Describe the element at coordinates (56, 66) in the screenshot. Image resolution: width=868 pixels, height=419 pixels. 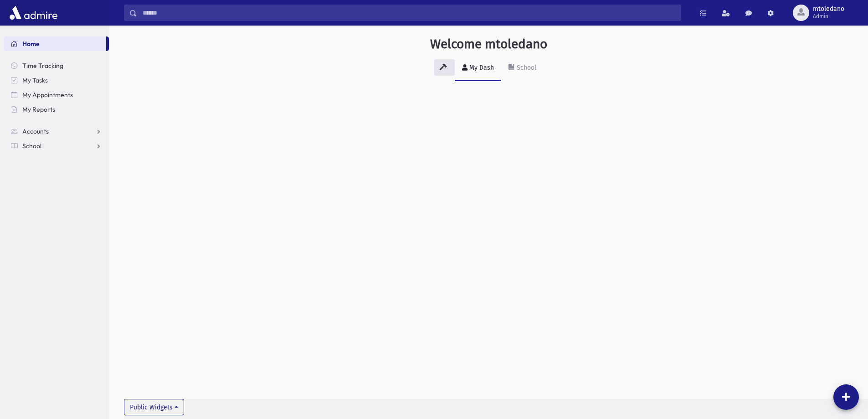
I see `a: Time Tracking` at that location.